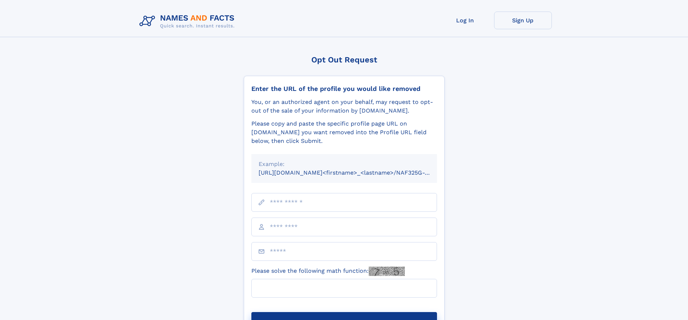 The height and width of the screenshot is (320, 688). I want to click on a: Sign Up, so click(523, 20).